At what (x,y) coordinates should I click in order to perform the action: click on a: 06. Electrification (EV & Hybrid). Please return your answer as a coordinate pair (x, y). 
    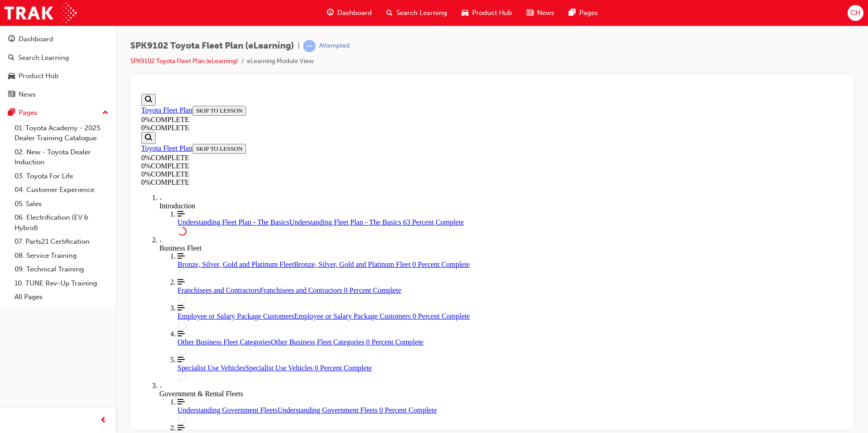
    Looking at the image, I should click on (62, 222).